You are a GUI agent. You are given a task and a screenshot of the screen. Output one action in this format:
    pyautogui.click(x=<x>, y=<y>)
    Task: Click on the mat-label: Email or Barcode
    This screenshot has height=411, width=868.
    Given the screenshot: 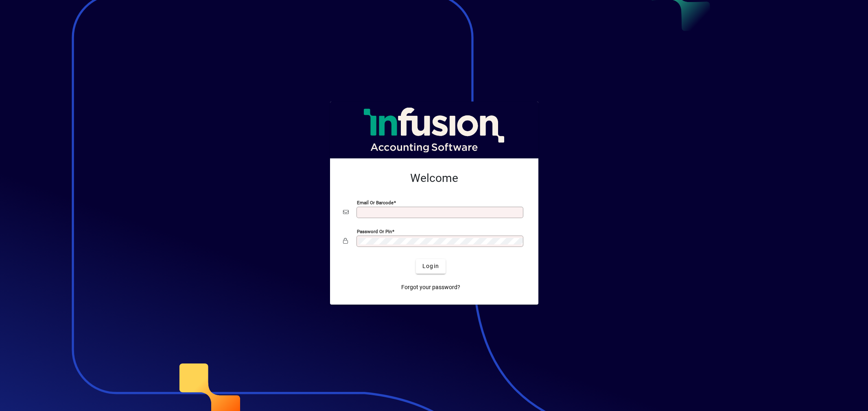 What is the action you would take?
    pyautogui.click(x=375, y=202)
    